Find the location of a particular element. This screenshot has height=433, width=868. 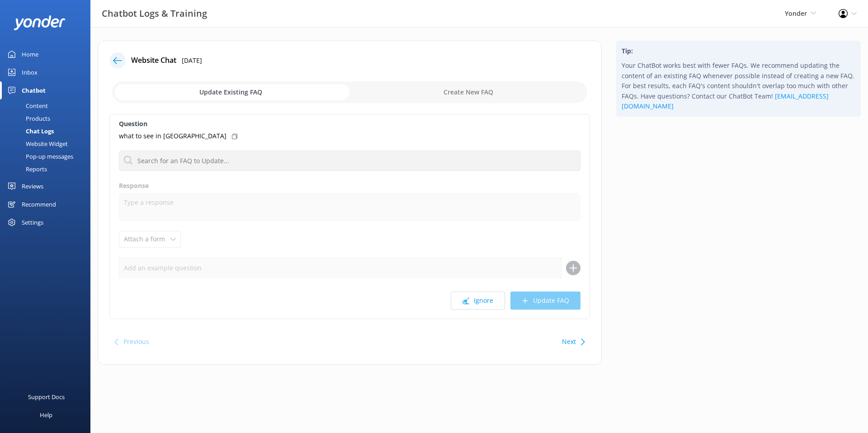

a: Products is located at coordinates (48, 119).